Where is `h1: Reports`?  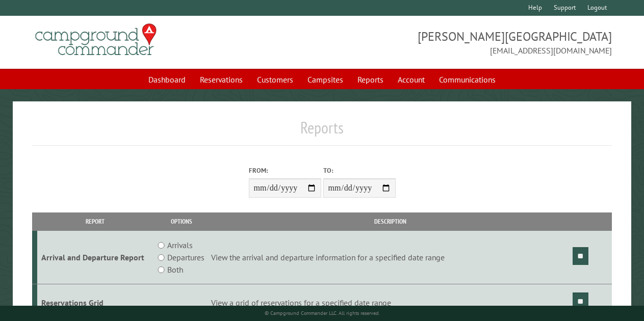
h1: Reports is located at coordinates (322, 131).